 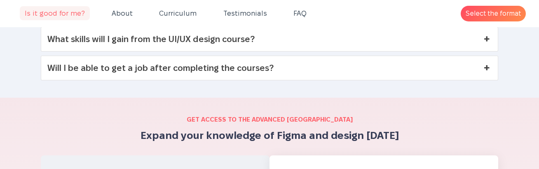 I want to click on span: FAQ, so click(x=300, y=13).